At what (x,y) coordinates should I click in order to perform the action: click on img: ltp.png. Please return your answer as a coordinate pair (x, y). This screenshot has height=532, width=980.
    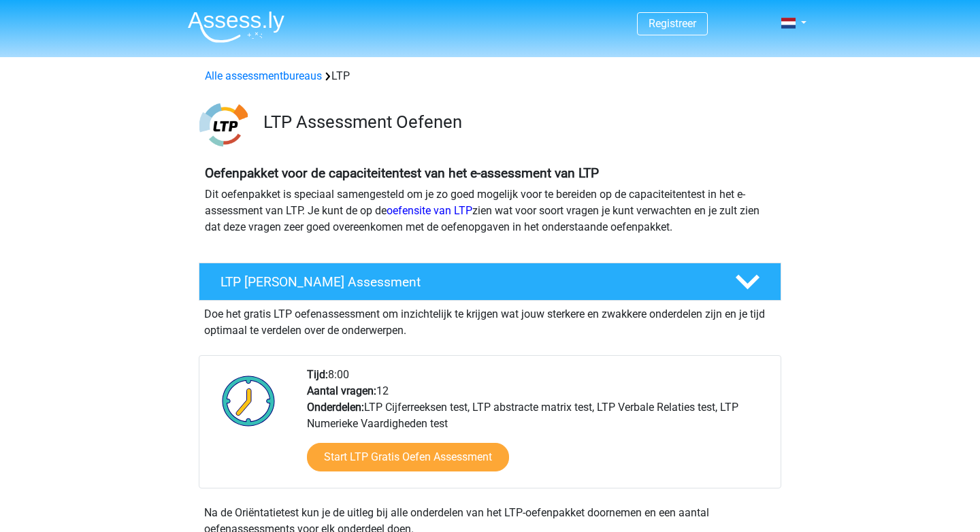
    Looking at the image, I should click on (223, 125).